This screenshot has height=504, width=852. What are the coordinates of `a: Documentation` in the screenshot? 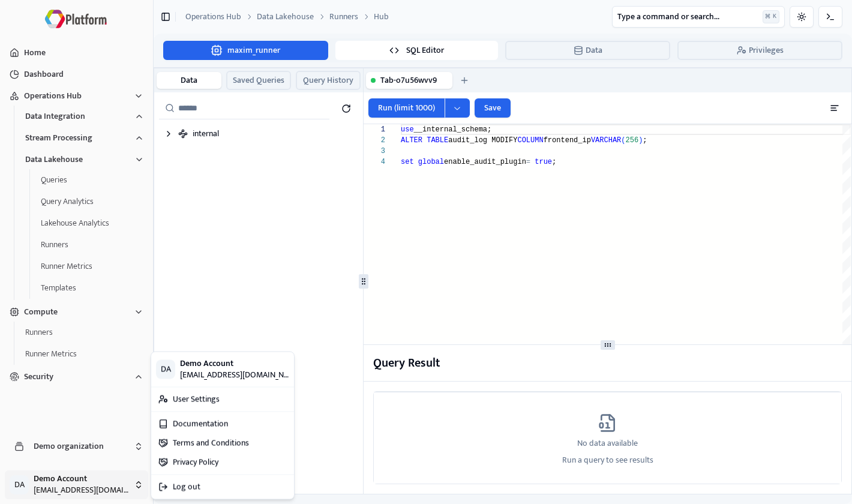 It's located at (201, 424).